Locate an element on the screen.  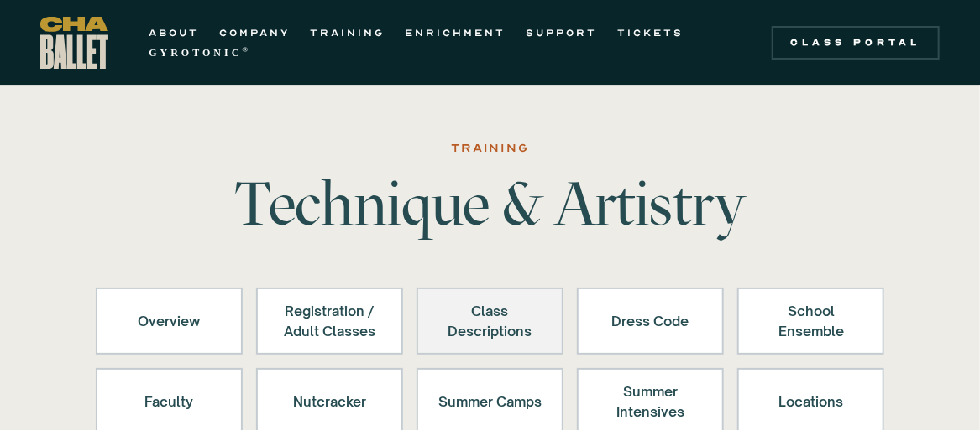
div: Dress Code is located at coordinates (650, 322).